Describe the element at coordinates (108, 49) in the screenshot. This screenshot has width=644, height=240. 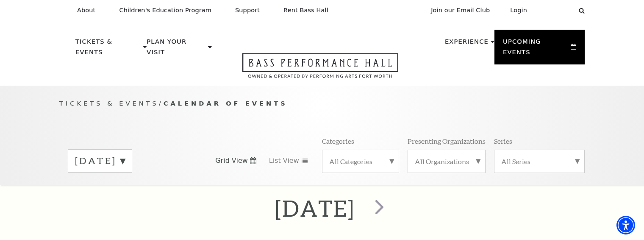
I see `p: Tickets & Events` at that location.